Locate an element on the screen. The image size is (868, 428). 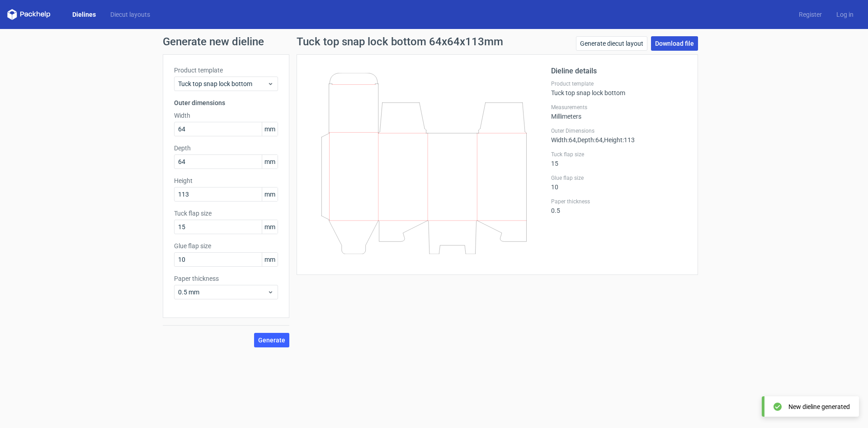
div: 10 is located at coordinates (620, 183).